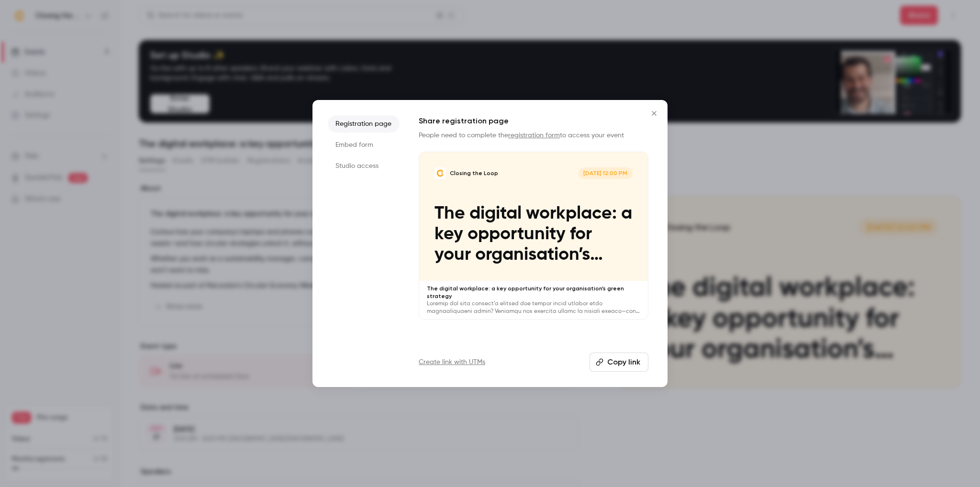 This screenshot has height=487, width=980. What do you see at coordinates (618, 362) in the screenshot?
I see `button: Copy link` at bounding box center [618, 362].